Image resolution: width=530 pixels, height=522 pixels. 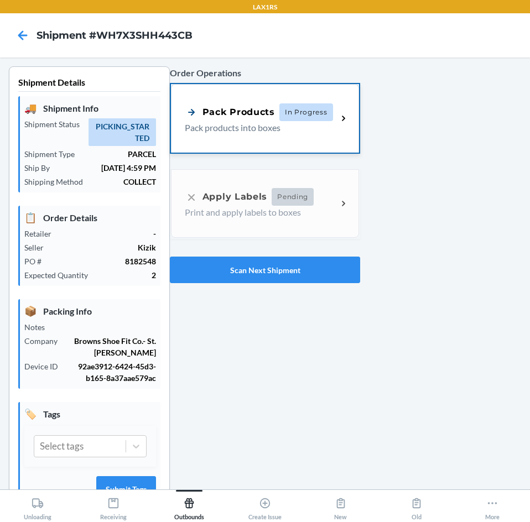 What do you see at coordinates (58, 181) in the screenshot?
I see `p: Shipping Method` at bounding box center [58, 181].